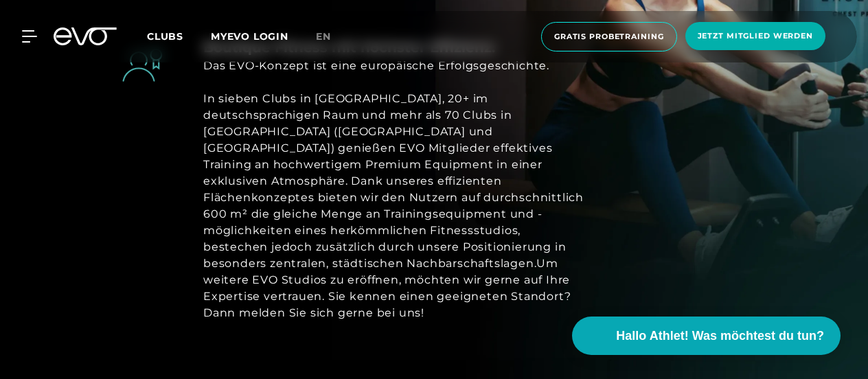 Image resolution: width=868 pixels, height=379 pixels. What do you see at coordinates (324, 36) in the screenshot?
I see `span: en` at bounding box center [324, 36].